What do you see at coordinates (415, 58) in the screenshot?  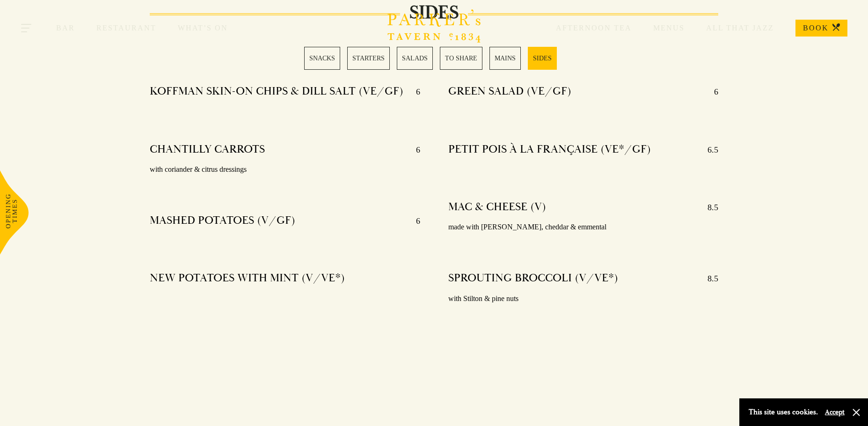 I see `a: 3 / 6` at bounding box center [415, 58].